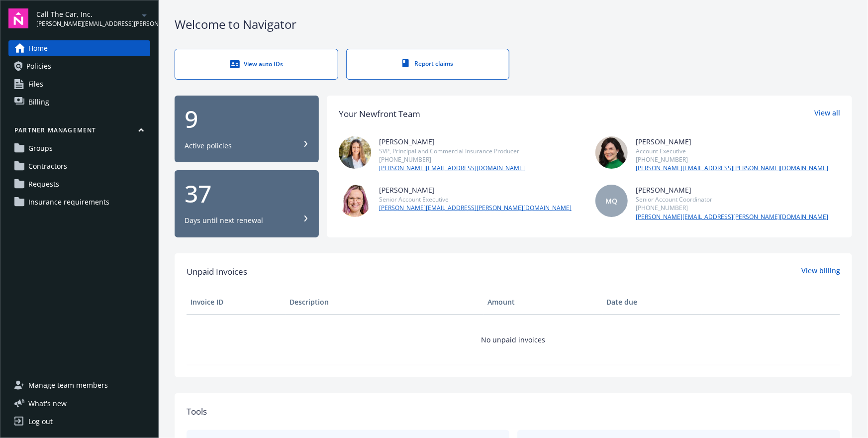 This screenshot has height=438, width=868. What do you see at coordinates (247, 204) in the screenshot?
I see `button: 37Days until next renewal` at bounding box center [247, 204].